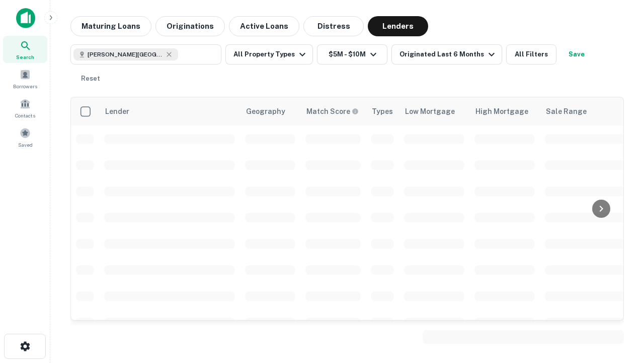 This screenshot has width=644, height=363. I want to click on button: Save your search to get updates of matches that match your search criteria., so click(577, 54).